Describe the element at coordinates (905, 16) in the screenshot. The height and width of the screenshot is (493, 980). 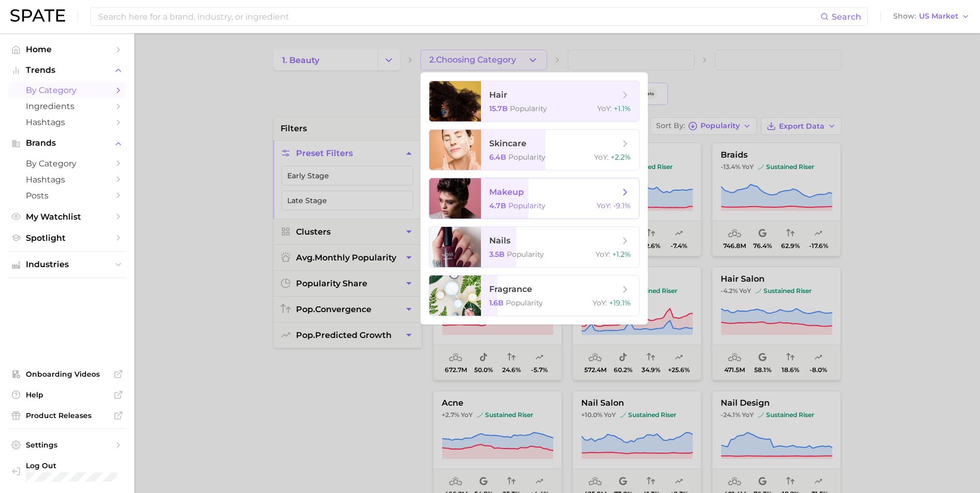
I see `span: Show` at that location.